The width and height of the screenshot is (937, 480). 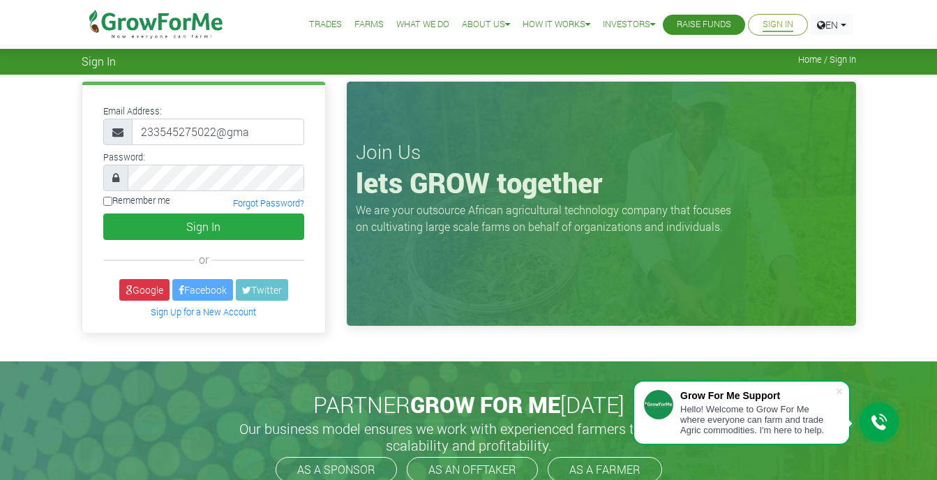 I want to click on p: We are your outsource African agricultural technology company that focuses on cultivating large s..., so click(x=548, y=218).